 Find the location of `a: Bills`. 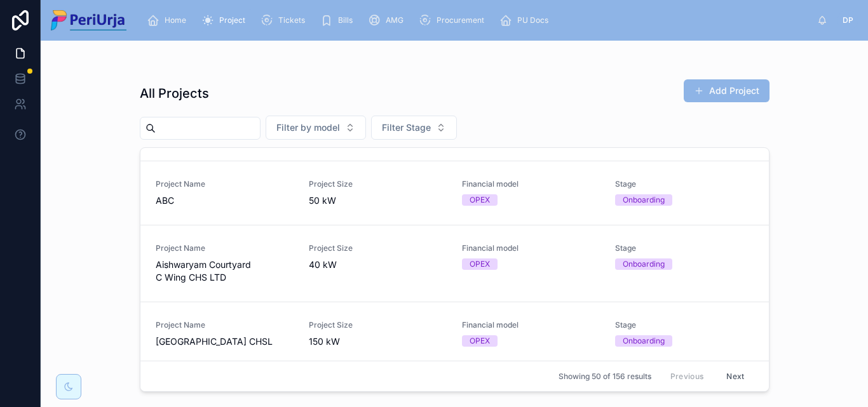

a: Bills is located at coordinates (339, 20).